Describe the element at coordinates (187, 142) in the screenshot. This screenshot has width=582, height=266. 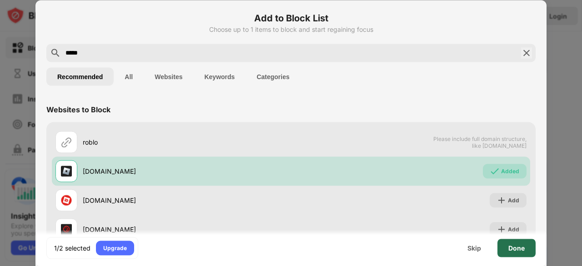
I see `div: roblo` at that location.